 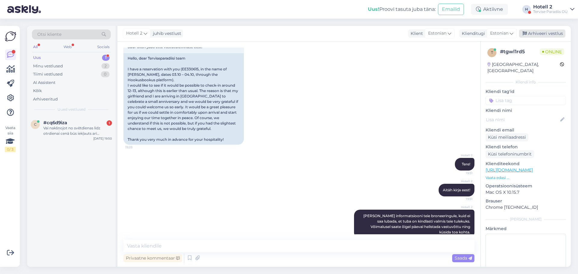 What do you see at coordinates (526, 92) in the screenshot?
I see `p: Kliendi tag'id` at bounding box center [526, 92].